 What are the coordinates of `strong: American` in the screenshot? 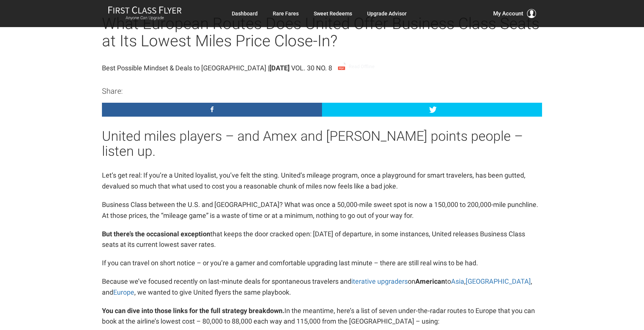 It's located at (430, 281).